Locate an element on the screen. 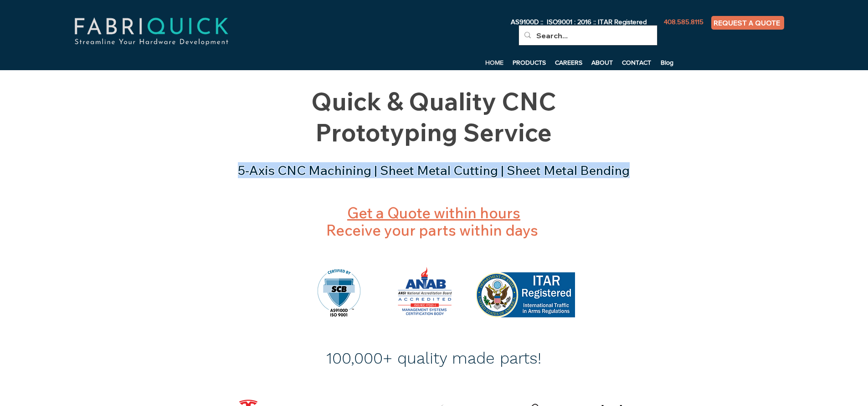 The width and height of the screenshot is (868, 406). a: HOME is located at coordinates (495, 62).